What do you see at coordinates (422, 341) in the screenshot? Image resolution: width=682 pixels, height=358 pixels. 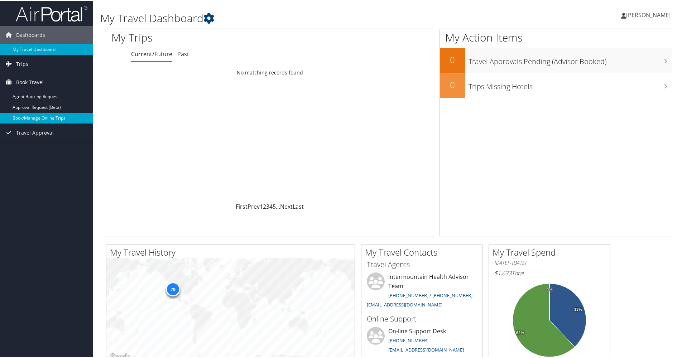 I see `li: On-line Support Desk` at bounding box center [422, 341].